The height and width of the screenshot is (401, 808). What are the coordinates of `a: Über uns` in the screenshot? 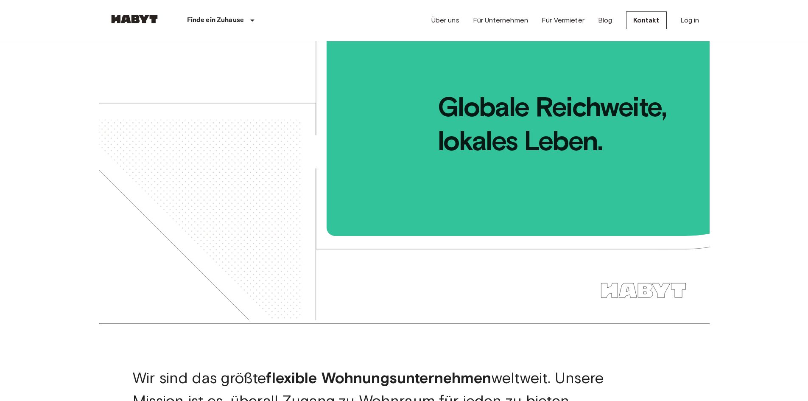 It's located at (445, 20).